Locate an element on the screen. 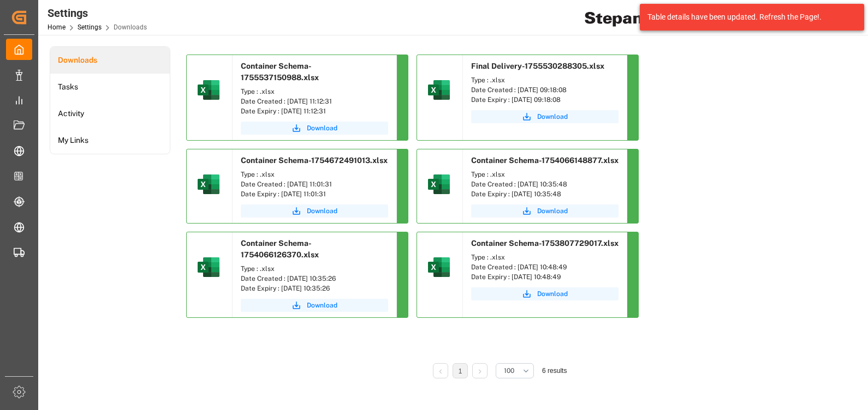 Image resolution: width=868 pixels, height=410 pixels. a: 1 is located at coordinates (460, 371).